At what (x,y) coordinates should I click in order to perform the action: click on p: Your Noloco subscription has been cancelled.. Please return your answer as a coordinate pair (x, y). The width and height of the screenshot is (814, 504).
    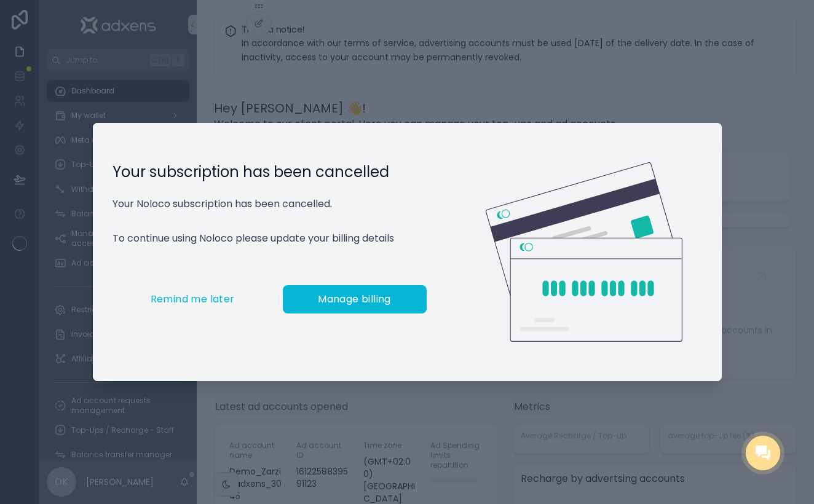
    Looking at the image, I should click on (269, 204).